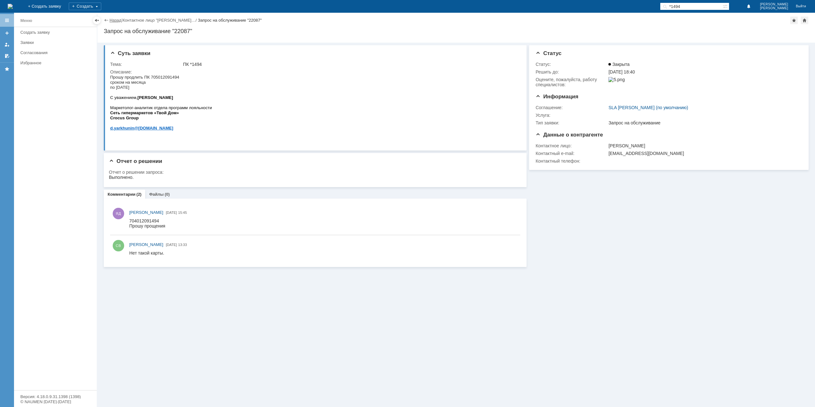 The width and height of the screenshot is (815, 407). What do you see at coordinates (571, 153) in the screenshot?
I see `div: Контактный e-mail:` at bounding box center [571, 153].